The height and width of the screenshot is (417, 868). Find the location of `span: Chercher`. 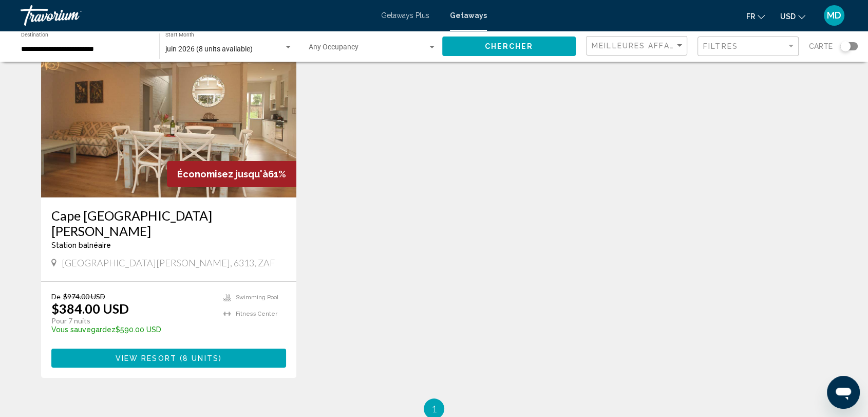

span: Chercher is located at coordinates (509, 47).